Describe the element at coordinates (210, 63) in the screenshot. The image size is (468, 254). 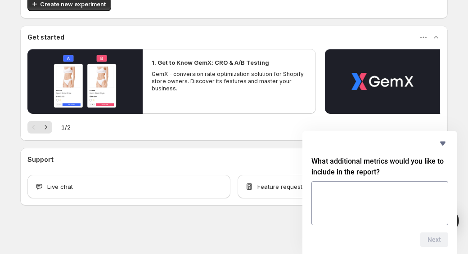
I see `h2: 1. Get to Know GemX: CRO & A/B Testing` at that location.